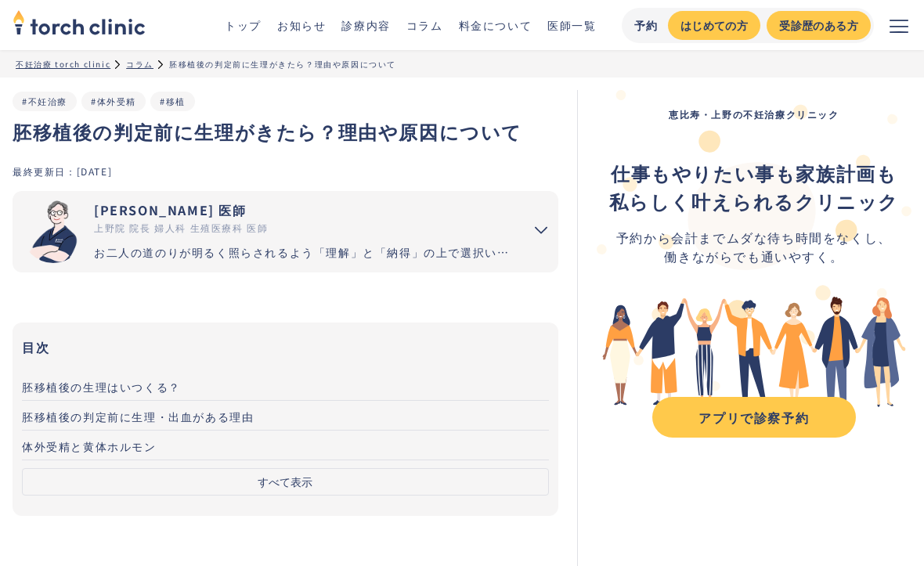 Image resolution: width=924 pixels, height=566 pixels. I want to click on div: 胚移植後の判定前に生理がきたら？理由や原因について, so click(283, 64).